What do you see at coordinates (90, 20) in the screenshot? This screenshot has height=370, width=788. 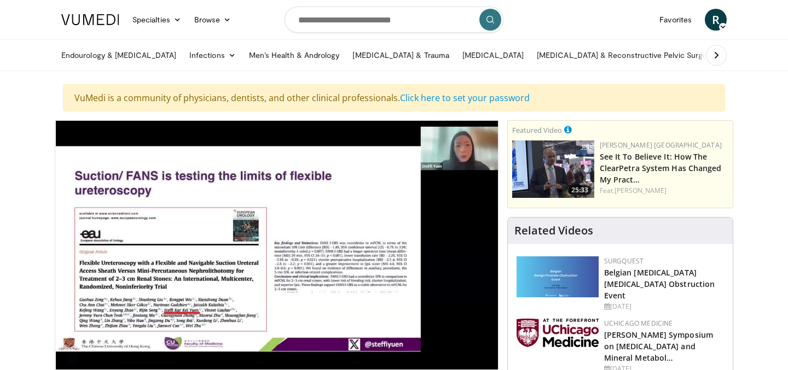 I see `img: VuMedi Logo` at bounding box center [90, 20].